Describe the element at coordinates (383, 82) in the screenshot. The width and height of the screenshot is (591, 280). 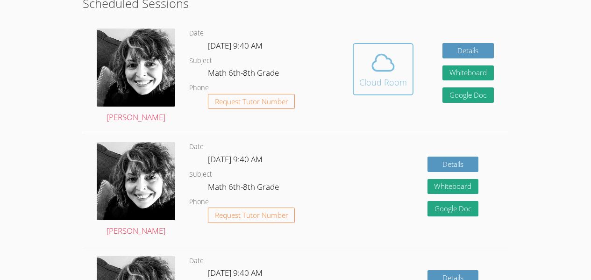
I see `div: Cloud Room` at that location.